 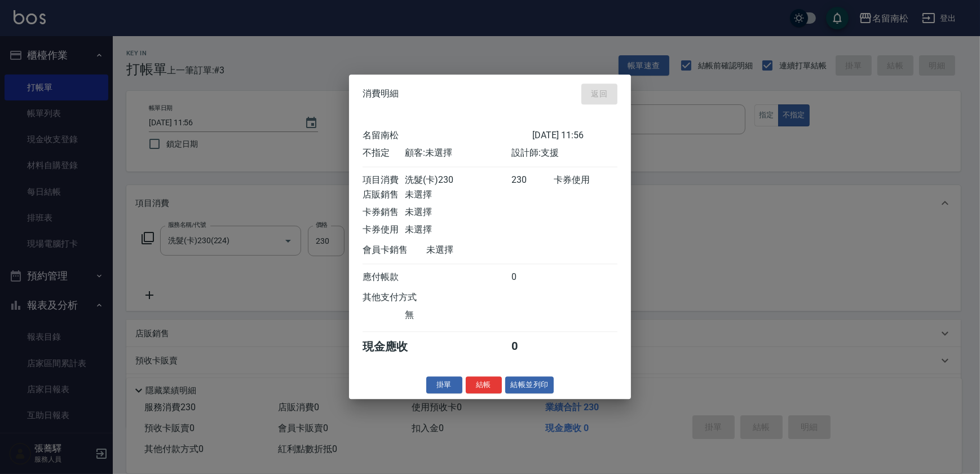 I want to click on div: 會員卡銷售, so click(x=394, y=250).